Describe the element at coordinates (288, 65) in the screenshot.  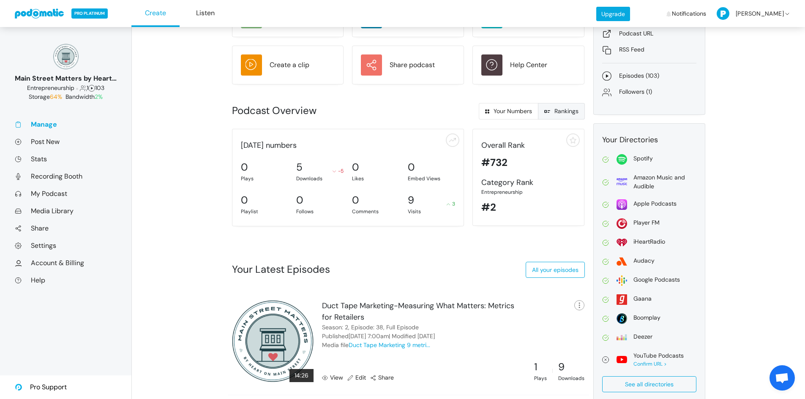
I see `a: Create a clip` at that location.